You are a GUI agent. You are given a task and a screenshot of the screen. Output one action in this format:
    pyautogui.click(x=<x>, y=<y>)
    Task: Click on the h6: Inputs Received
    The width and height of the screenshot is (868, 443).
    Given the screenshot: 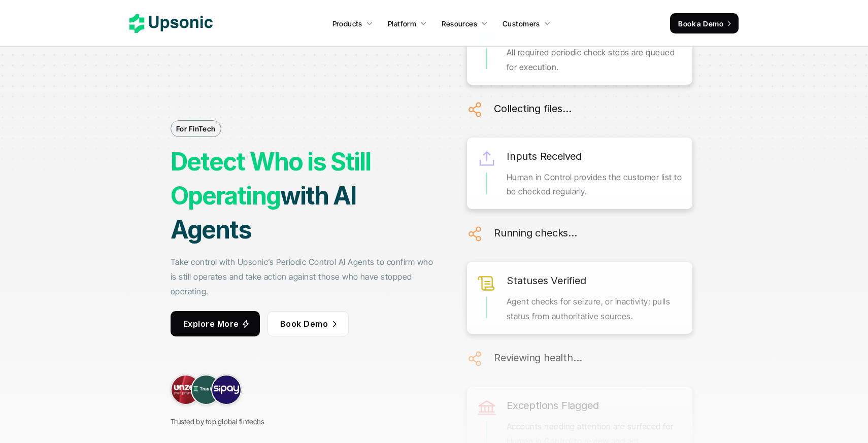 What is the action you would take?
    pyautogui.click(x=544, y=156)
    